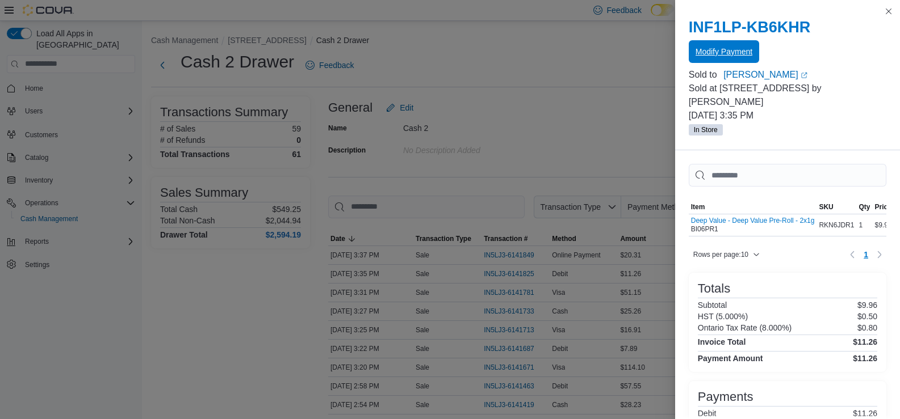  Describe the element at coordinates (724, 52) in the screenshot. I see `span: Modify Payment` at that location.